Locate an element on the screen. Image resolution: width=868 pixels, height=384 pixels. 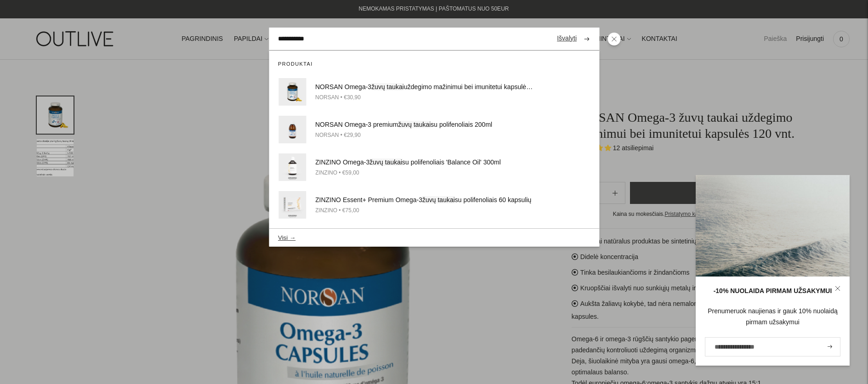
img: zinzino-balance-oil-outlive_120x.png is located at coordinates (293, 167).